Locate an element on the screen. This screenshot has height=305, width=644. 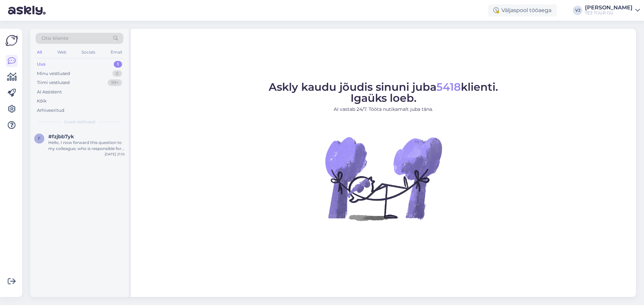
span: Uued vestlused is located at coordinates (80, 122).